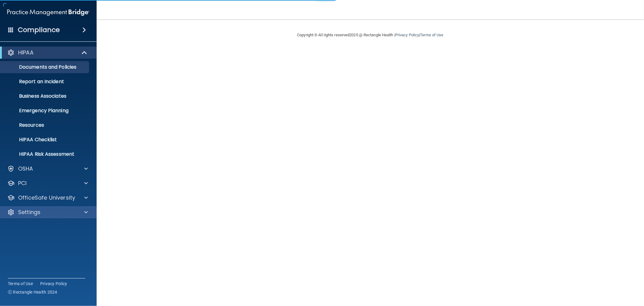  Describe the element at coordinates (45, 96) in the screenshot. I see `p: Business Associates` at that location.